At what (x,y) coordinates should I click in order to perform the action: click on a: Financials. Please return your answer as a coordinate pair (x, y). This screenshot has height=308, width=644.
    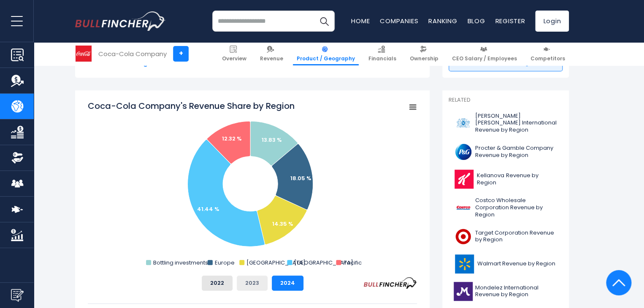
    Looking at the image, I should click on (382, 54).